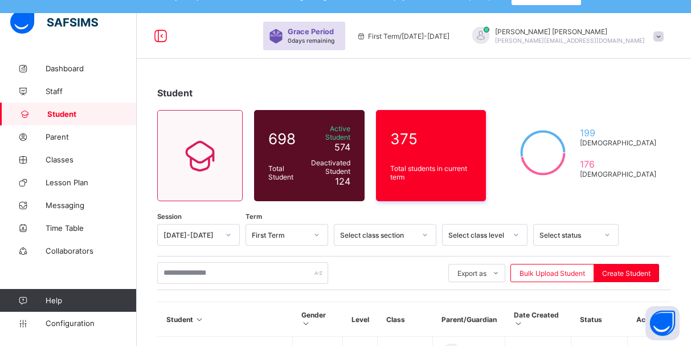 The image size is (691, 346). What do you see at coordinates (225, 319) in the screenshot?
I see `th: Student` at bounding box center [225, 319].